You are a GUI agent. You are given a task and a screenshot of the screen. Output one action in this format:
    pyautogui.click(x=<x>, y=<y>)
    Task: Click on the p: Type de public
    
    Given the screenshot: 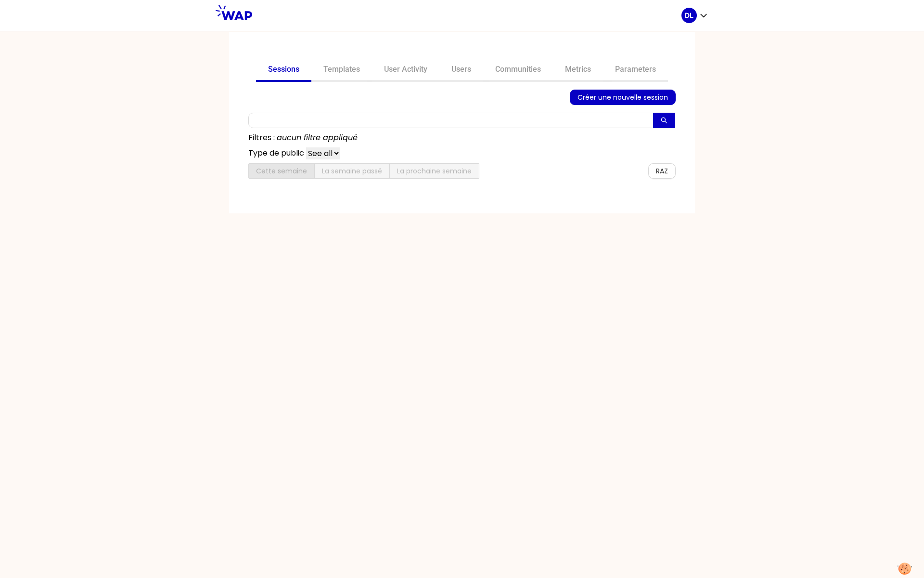 What is the action you would take?
    pyautogui.click(x=276, y=153)
    